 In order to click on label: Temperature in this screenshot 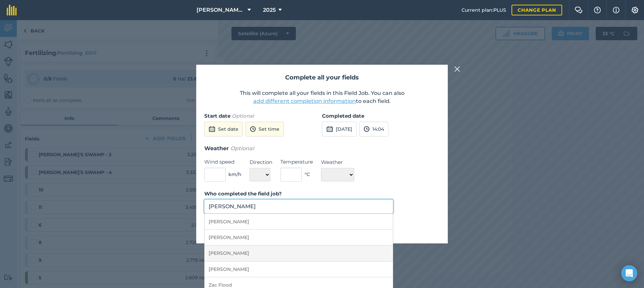, I will do `click(296, 162)`.